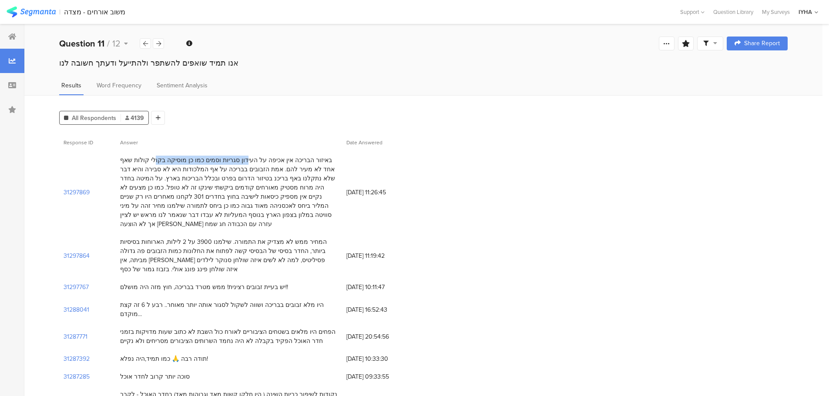 The image size is (829, 396). I want to click on div: Question Library, so click(733, 12).